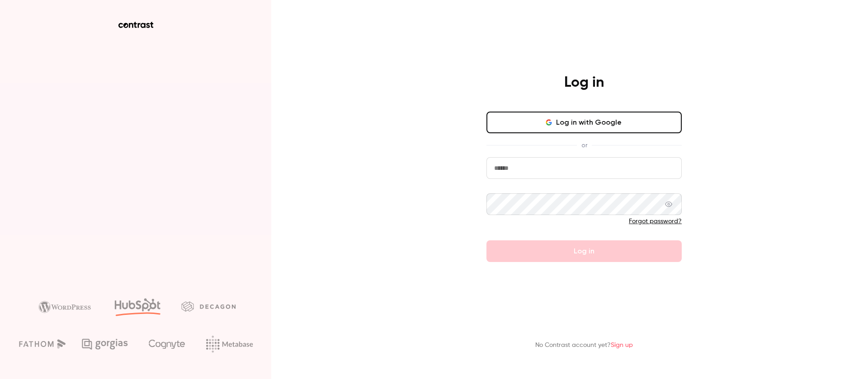 The image size is (868, 379). I want to click on a: Forgot password?, so click(655, 221).